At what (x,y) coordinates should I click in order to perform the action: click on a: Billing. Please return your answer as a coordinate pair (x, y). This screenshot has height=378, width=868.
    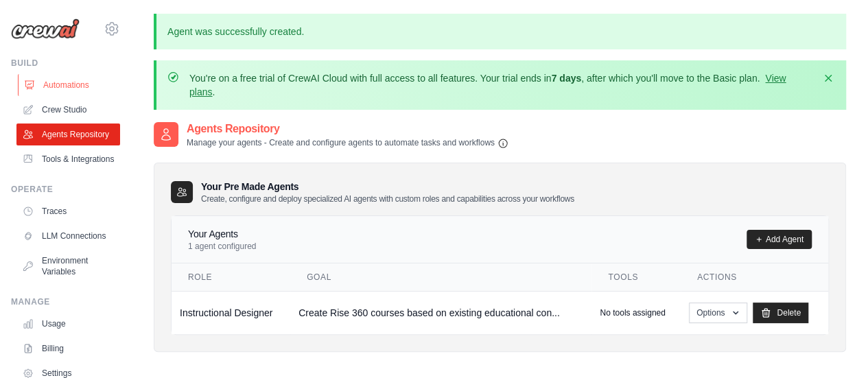
    Looking at the image, I should click on (68, 348).